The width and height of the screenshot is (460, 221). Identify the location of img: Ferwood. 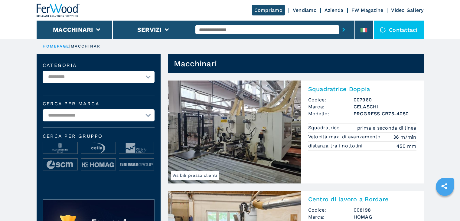
(58, 10).